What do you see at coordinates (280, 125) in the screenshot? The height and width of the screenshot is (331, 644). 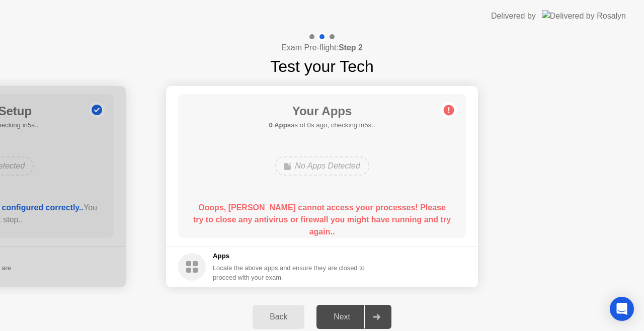 I see `b: 0 Apps` at bounding box center [280, 125].